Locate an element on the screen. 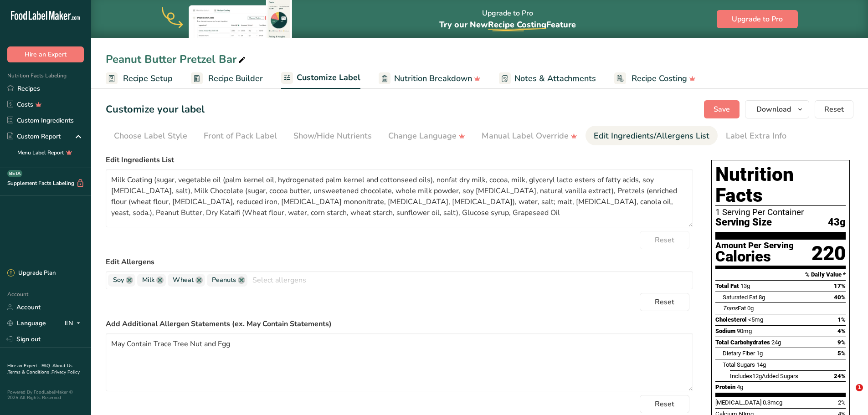 The height and width of the screenshot is (415, 868). span: Cholesterol is located at coordinates (731, 319).